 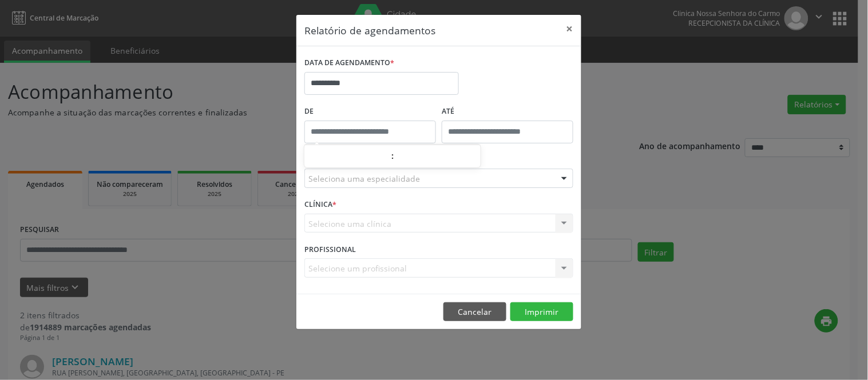 I want to click on span: Seleciona uma especialidade, so click(x=364, y=178).